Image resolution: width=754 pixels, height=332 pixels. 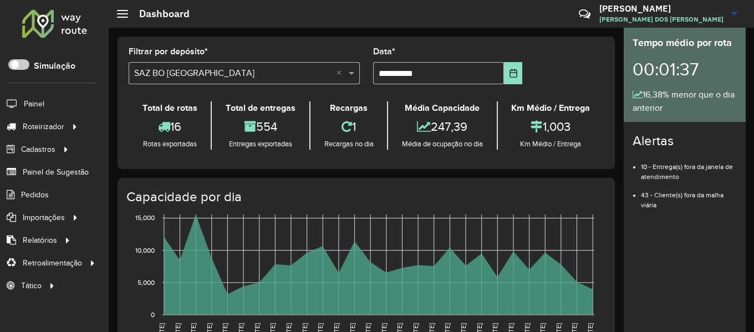 I want to click on div: 1,003, so click(x=551, y=126).